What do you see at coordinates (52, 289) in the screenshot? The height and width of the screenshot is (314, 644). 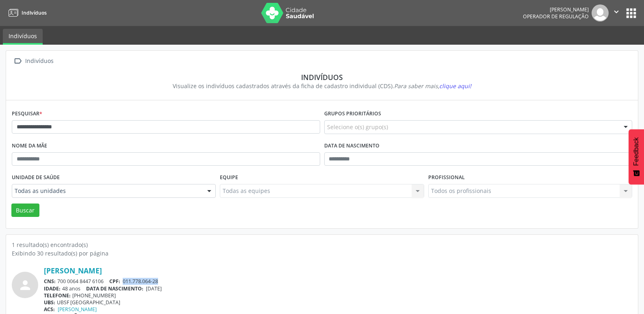 I see `span: IDADE:` at bounding box center [52, 289].